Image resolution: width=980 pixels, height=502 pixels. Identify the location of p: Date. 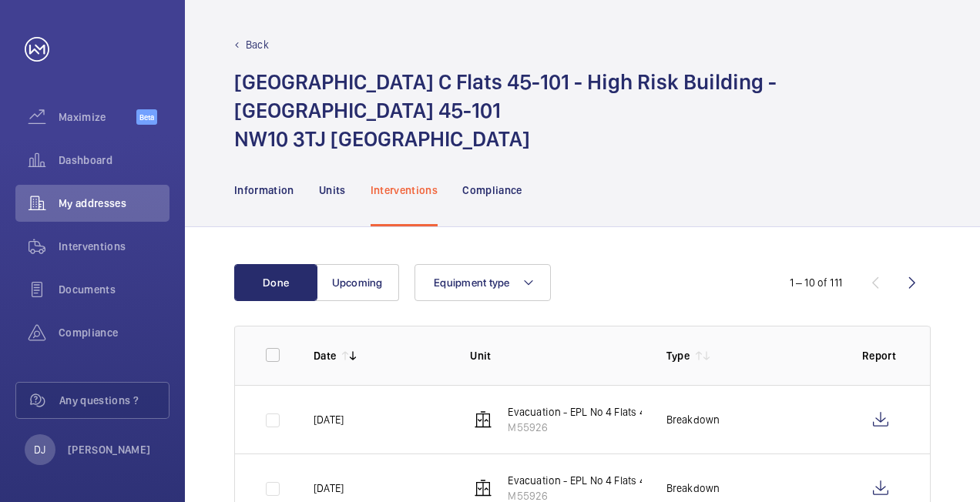
(325, 356).